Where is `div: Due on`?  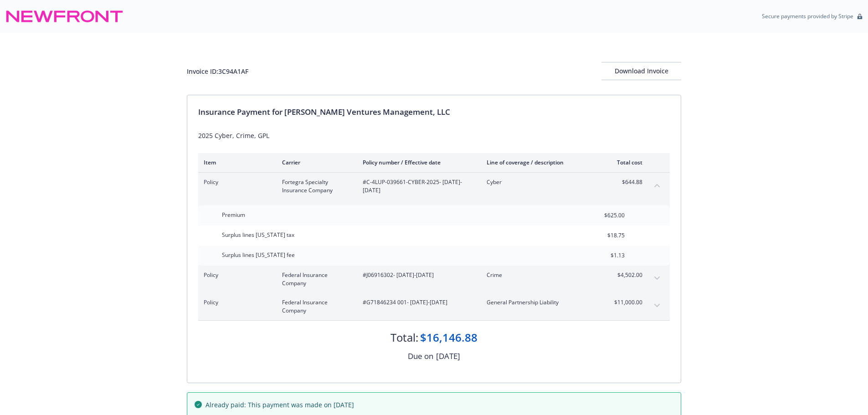 div: Due on is located at coordinates (421, 356).